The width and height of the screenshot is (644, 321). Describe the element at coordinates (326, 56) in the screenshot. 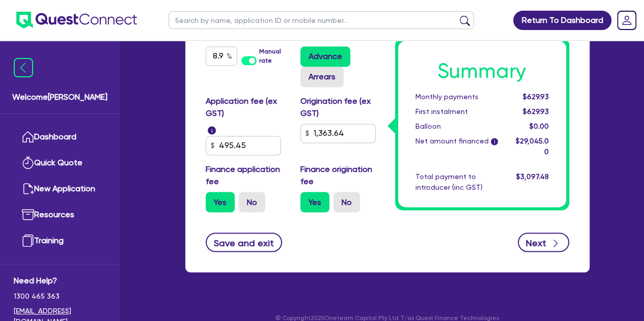

I see `label: Advance` at that location.